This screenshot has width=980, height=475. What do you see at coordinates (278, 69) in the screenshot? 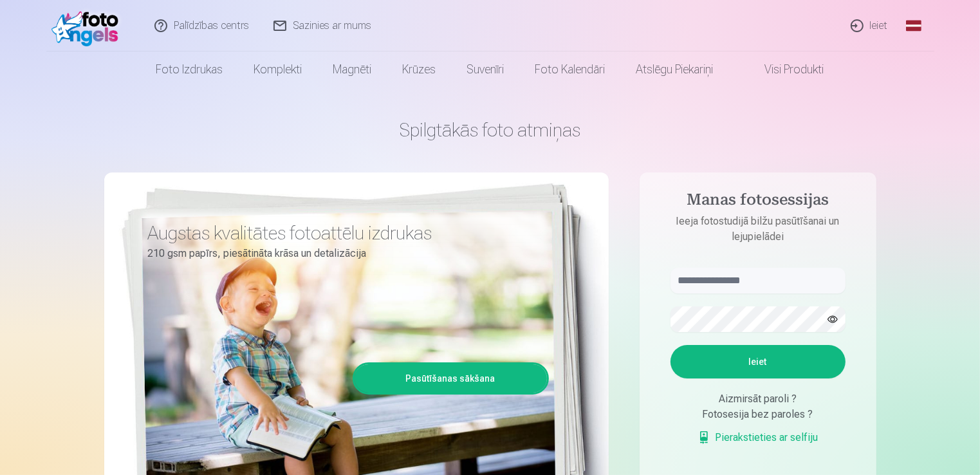
I see `a: Komplekti` at bounding box center [278, 69].